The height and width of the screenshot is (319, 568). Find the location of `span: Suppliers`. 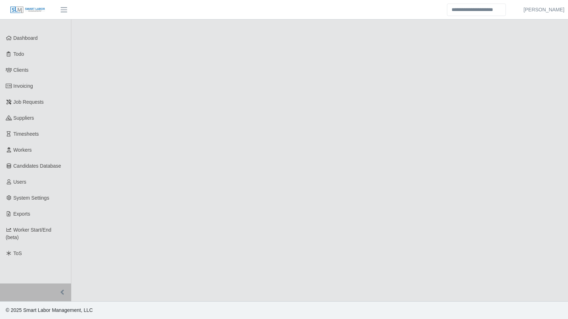

span: Suppliers is located at coordinates (24, 118).